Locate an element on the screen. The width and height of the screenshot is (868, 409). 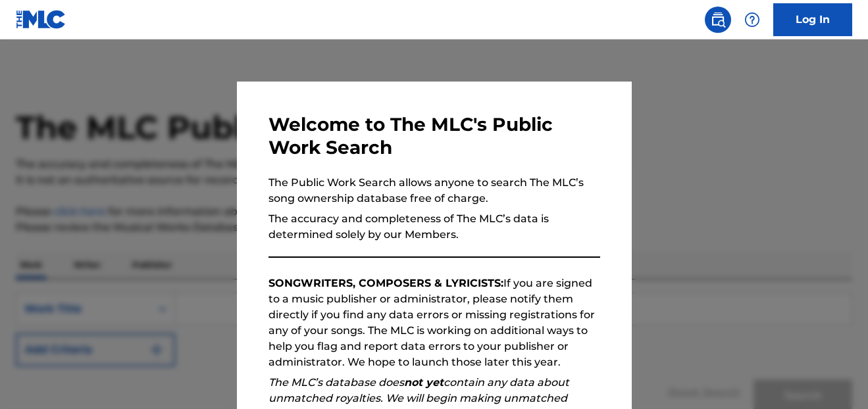
img: search is located at coordinates (718, 20).